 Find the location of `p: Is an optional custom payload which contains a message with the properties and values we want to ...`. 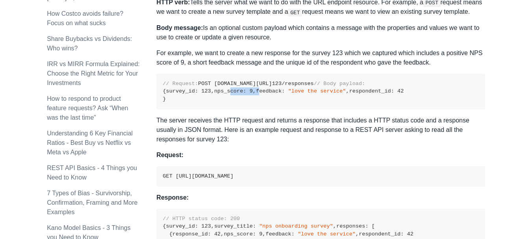

p: Is an optional custom payload which contains a message with the properties and values we want to ... is located at coordinates (321, 33).